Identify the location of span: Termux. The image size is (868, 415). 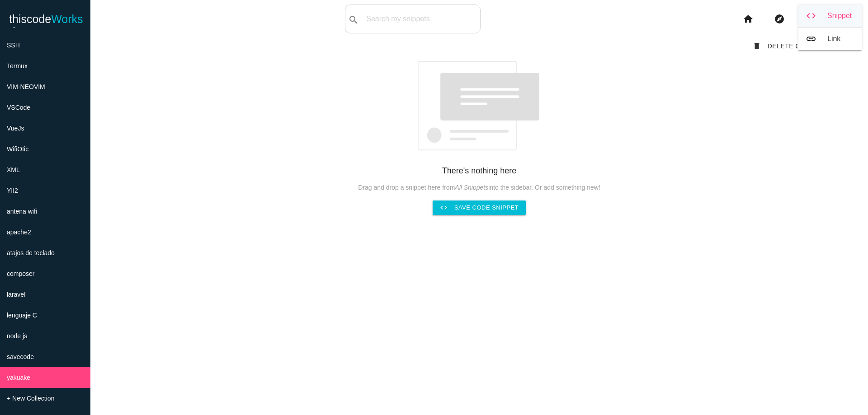
(17, 66).